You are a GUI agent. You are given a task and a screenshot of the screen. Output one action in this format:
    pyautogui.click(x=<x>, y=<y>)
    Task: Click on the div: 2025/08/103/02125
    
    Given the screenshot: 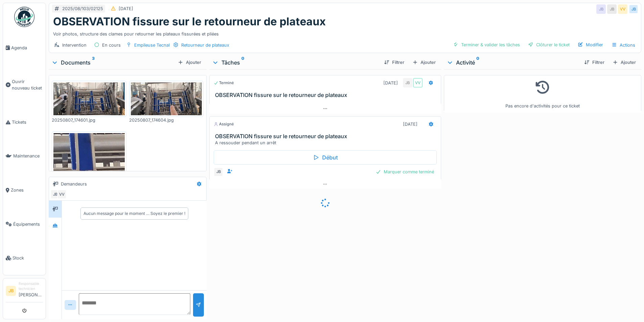 What is the action you would take?
    pyautogui.click(x=83, y=8)
    